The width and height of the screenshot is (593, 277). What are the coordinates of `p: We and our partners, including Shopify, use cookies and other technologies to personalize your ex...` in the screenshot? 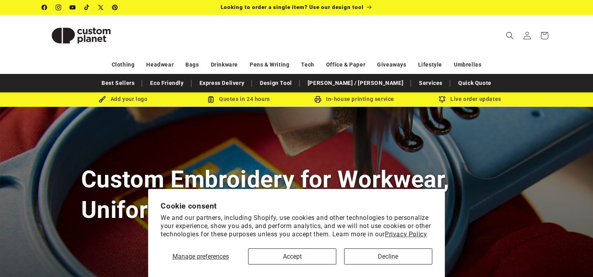 It's located at (296, 226).